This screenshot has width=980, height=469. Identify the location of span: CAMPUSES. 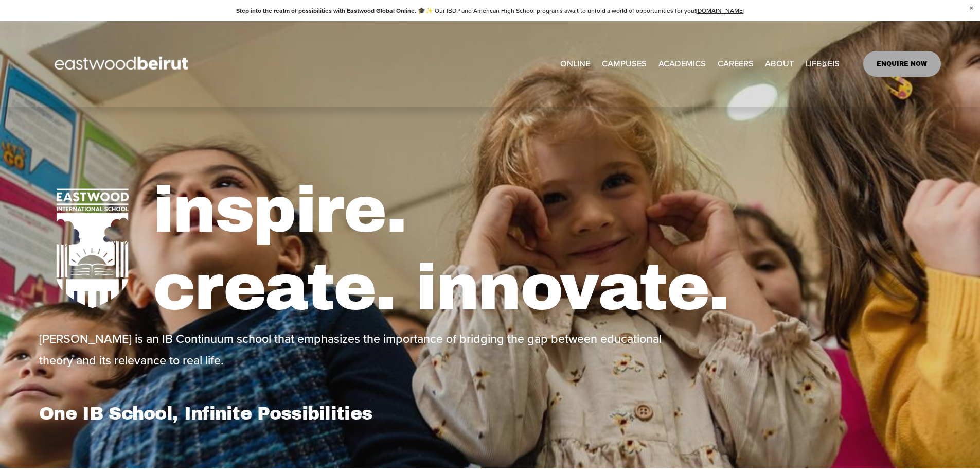
(624, 64).